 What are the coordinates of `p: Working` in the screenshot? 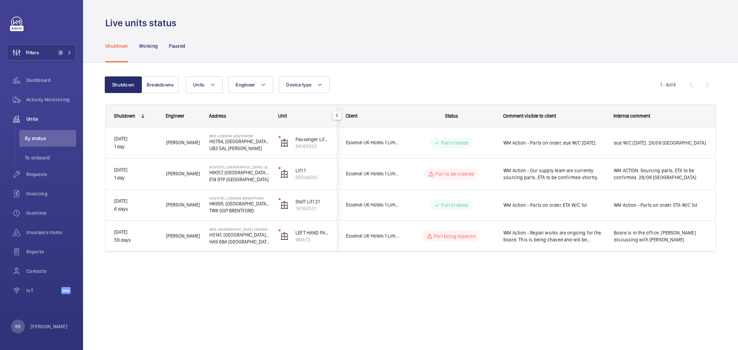 It's located at (148, 46).